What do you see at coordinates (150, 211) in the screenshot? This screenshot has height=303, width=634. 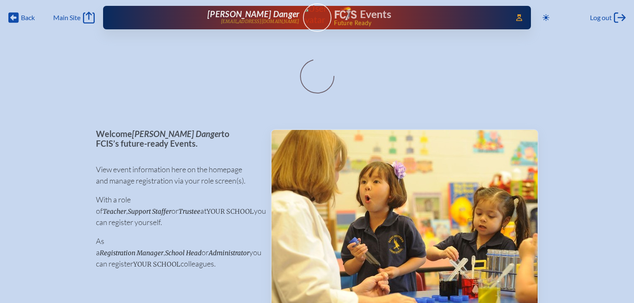 I see `span: Support Staffer` at bounding box center [150, 211].